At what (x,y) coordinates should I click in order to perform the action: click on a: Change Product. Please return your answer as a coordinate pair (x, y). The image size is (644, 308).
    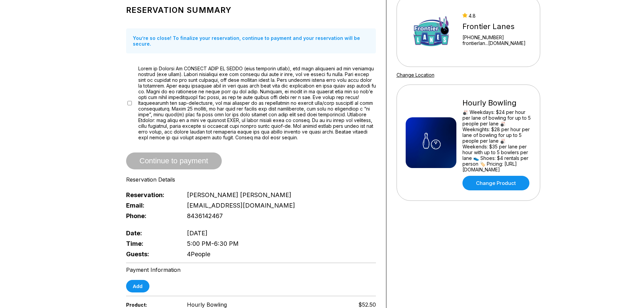
    Looking at the image, I should click on (495, 182).